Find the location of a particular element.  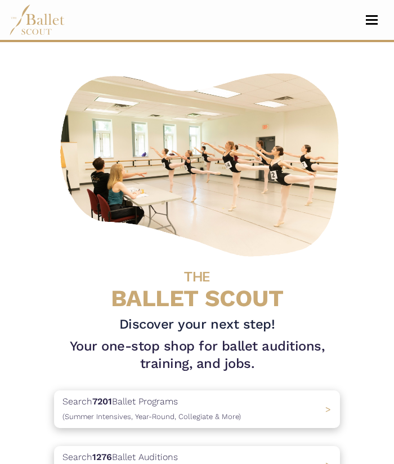

p: Search Ballet Programs is located at coordinates (151, 409).